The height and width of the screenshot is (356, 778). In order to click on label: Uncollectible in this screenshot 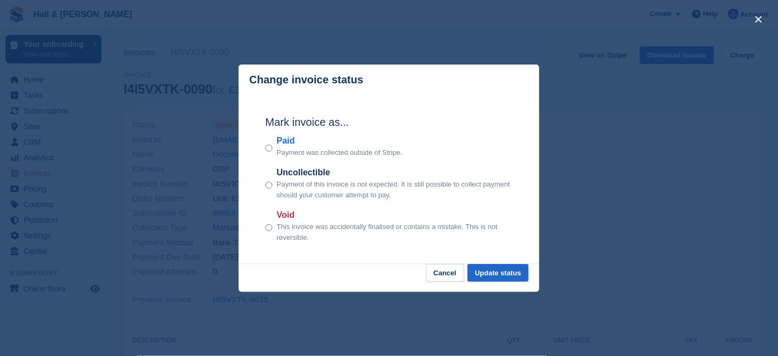, I will do `click(395, 173)`.